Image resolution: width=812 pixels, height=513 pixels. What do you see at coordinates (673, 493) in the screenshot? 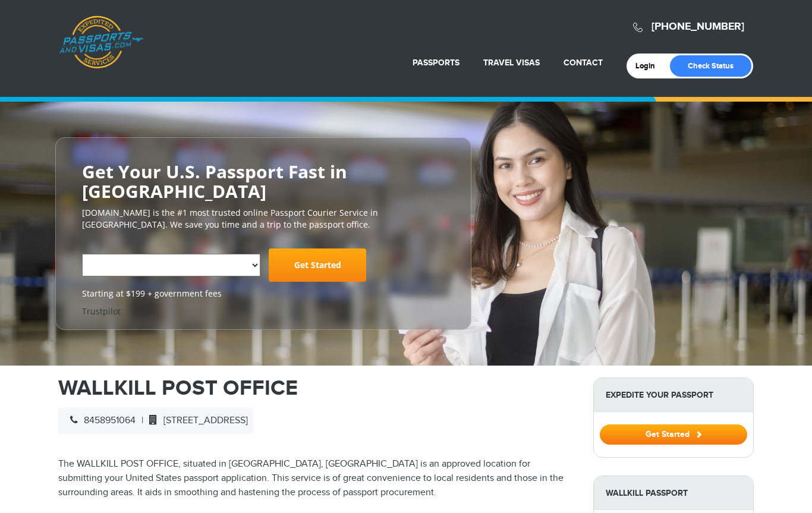
I see `strong: Wallkill Passport` at bounding box center [673, 493].